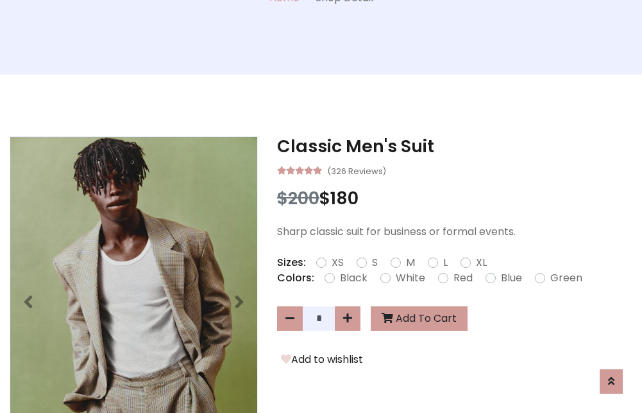 Image resolution: width=642 pixels, height=413 pixels. I want to click on label: L, so click(445, 263).